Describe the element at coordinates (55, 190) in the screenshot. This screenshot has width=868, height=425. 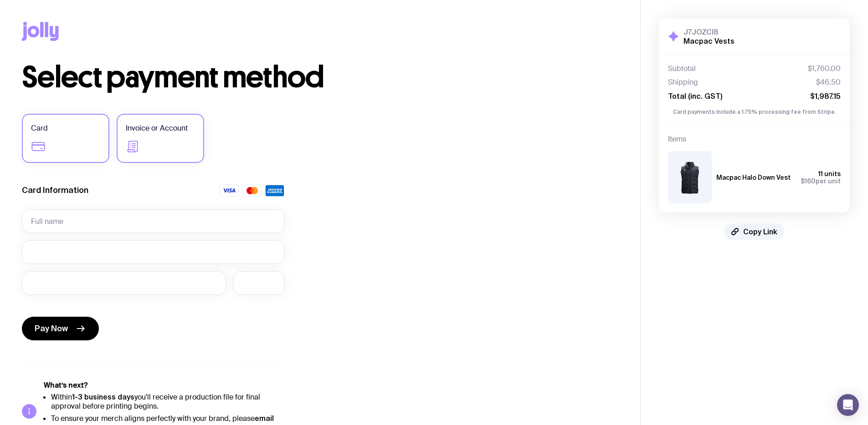
I see `label: Card Information` at that location.